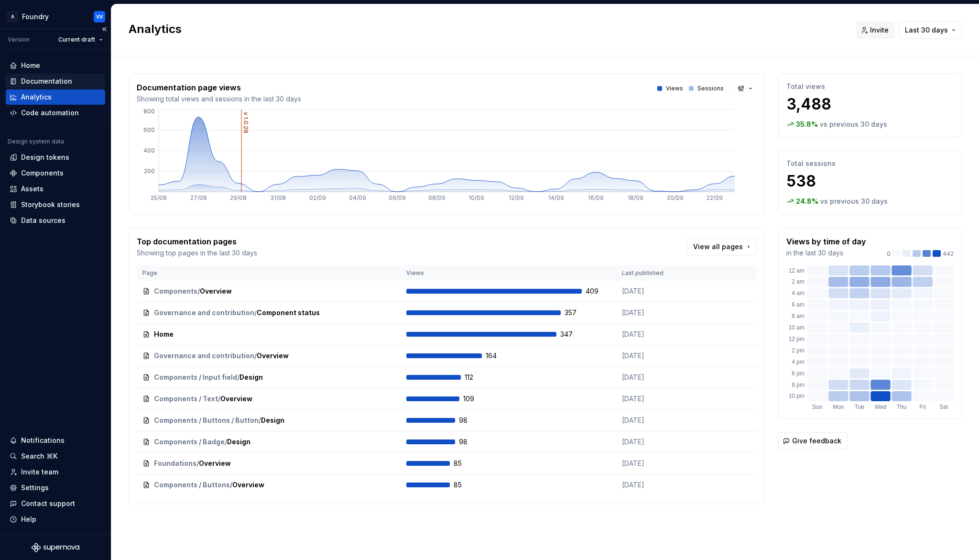 The image size is (979, 560). What do you see at coordinates (246, 123) in the screenshot?
I see `tspan: v 1.0.28` at bounding box center [246, 123].